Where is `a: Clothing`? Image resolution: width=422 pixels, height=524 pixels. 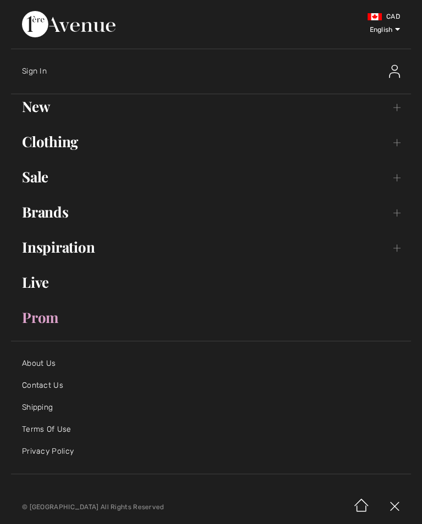 a: Clothing is located at coordinates (211, 142).